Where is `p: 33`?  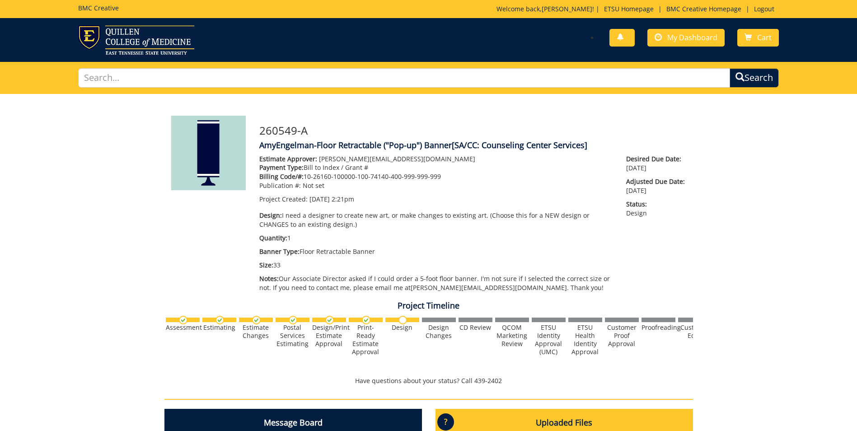 p: 33 is located at coordinates (436, 265).